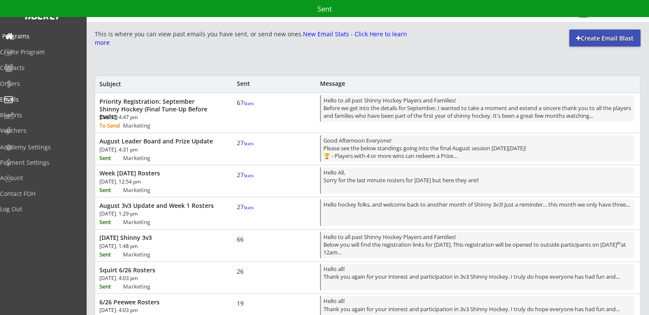 The width and height of the screenshot is (649, 315). What do you see at coordinates (252, 38) in the screenshot?
I see `font: New Email Stats - Click Here to learn more` at bounding box center [252, 38].